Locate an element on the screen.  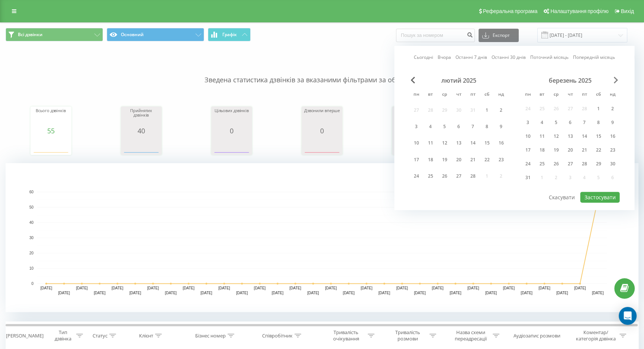
div: сб 8 бер 2025 р. is located at coordinates (598, 123).